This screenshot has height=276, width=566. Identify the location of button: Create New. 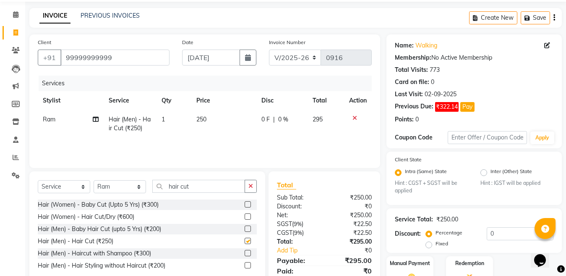
(493, 18).